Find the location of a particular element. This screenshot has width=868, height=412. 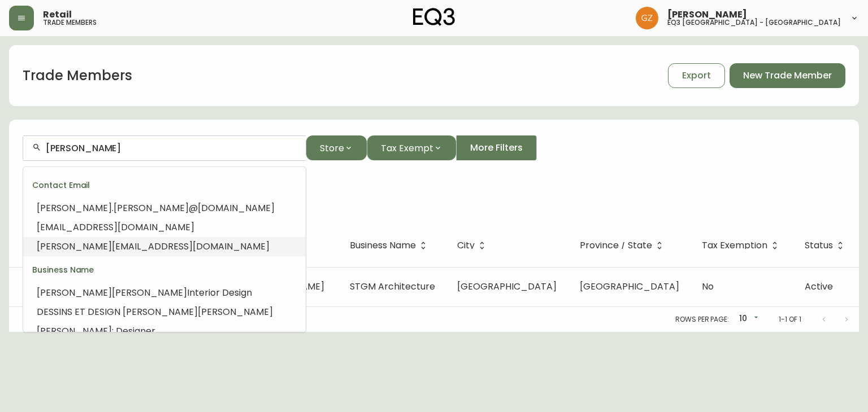

span: STGM Architecture is located at coordinates (392, 286).